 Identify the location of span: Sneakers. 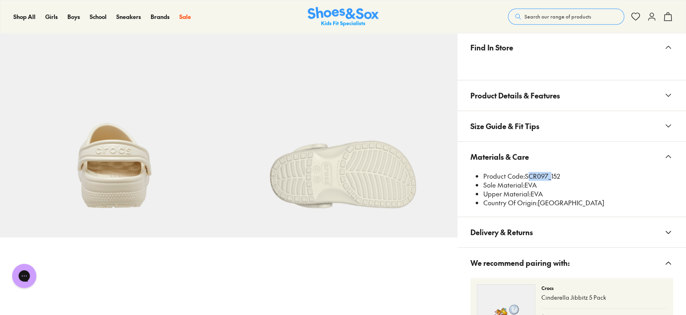
(128, 17).